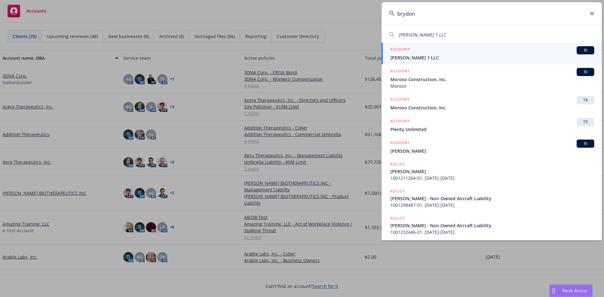  Describe the element at coordinates (574, 290) in the screenshot. I see `span: Nova Assist` at that location.